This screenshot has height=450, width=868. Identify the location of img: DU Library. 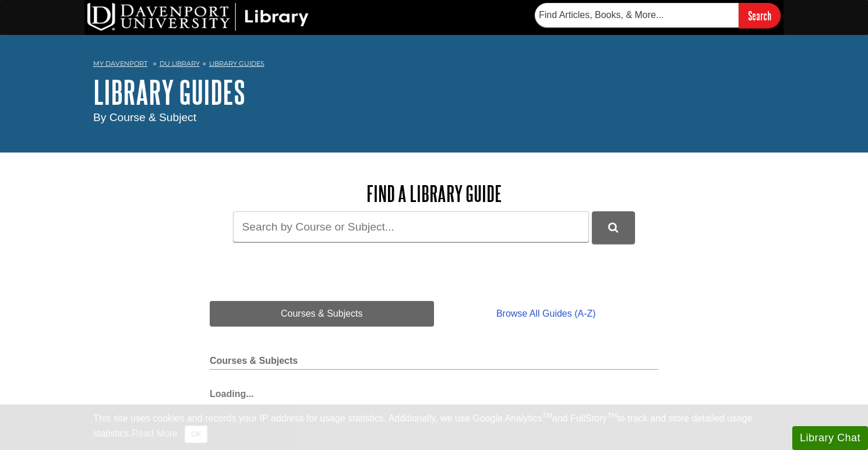
(198, 17).